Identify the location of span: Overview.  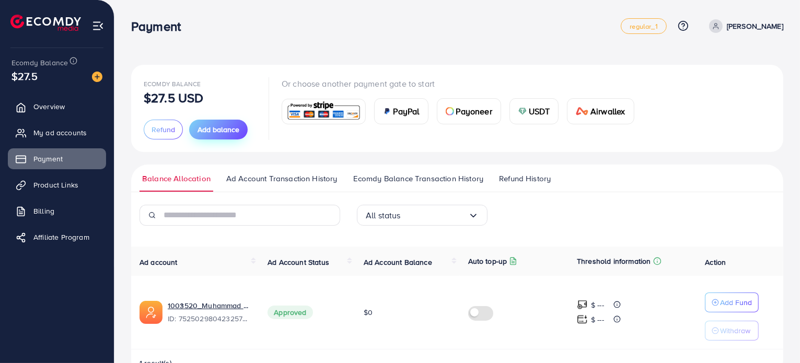
(49, 107).